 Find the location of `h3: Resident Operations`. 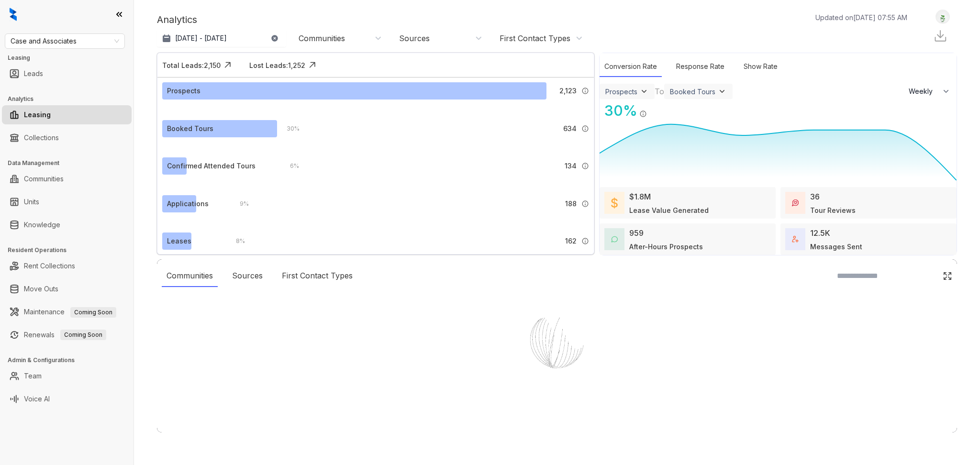

h3: Resident Operations is located at coordinates (70, 250).